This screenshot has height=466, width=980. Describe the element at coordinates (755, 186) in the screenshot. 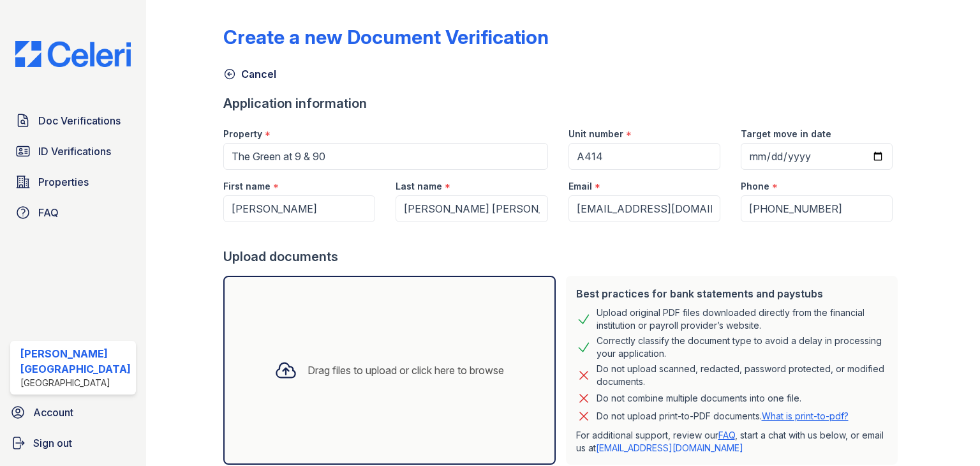

I see `label: Phone` at that location.